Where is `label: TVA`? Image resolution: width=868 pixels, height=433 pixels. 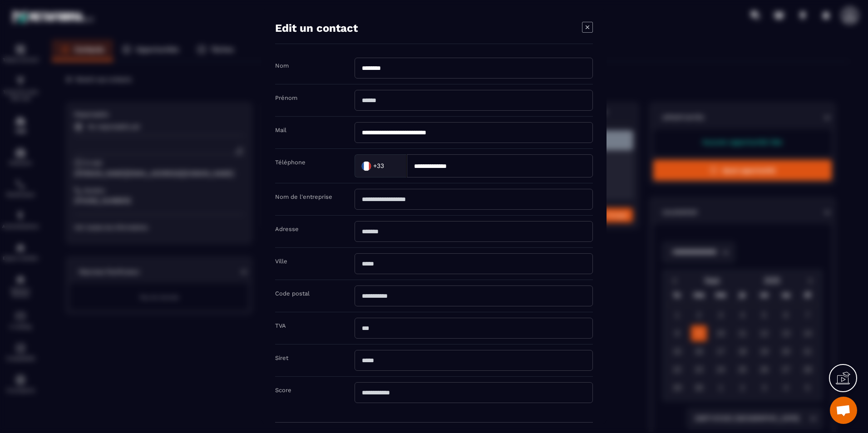
label: TVA is located at coordinates (280, 325).